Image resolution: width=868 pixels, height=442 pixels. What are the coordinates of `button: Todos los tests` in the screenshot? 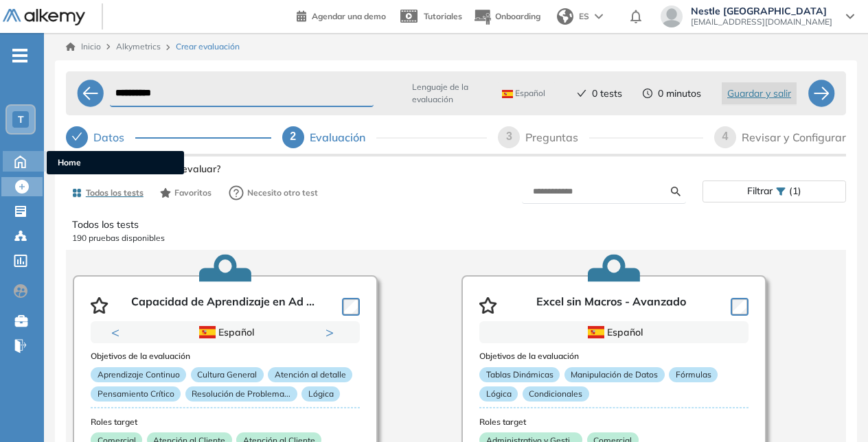 It's located at (107, 192).